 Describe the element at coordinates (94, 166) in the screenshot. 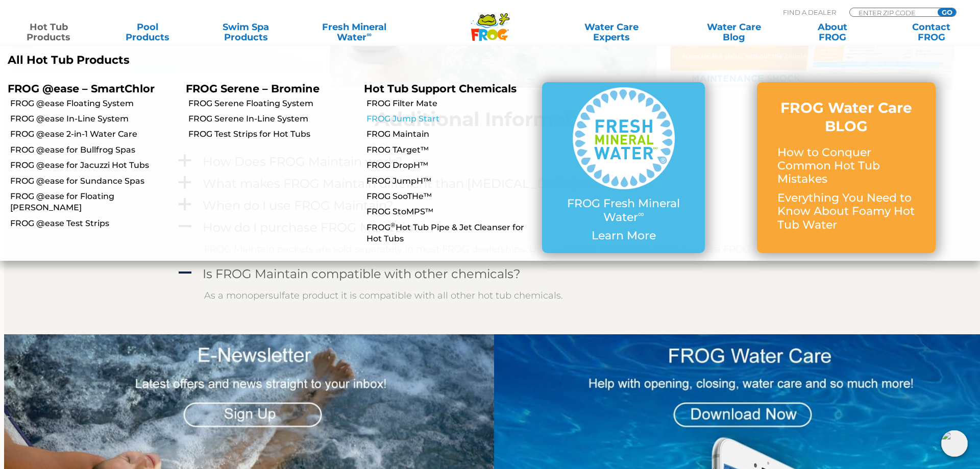

I see `a: FROG @ease for Jacuzzi Hot Tubs` at that location.